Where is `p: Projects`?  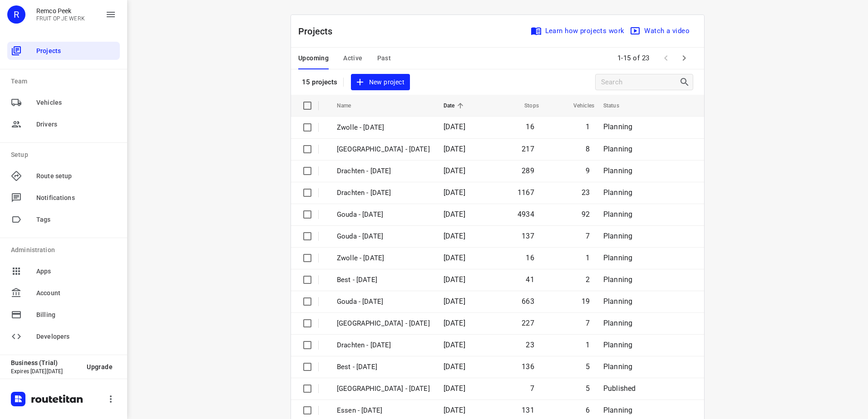
p: Projects is located at coordinates (319, 31).